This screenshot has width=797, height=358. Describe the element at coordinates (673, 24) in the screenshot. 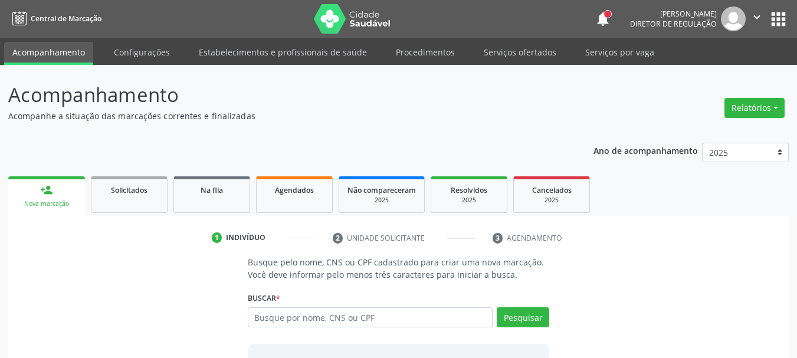

I see `span: Diretor de regulação` at that location.